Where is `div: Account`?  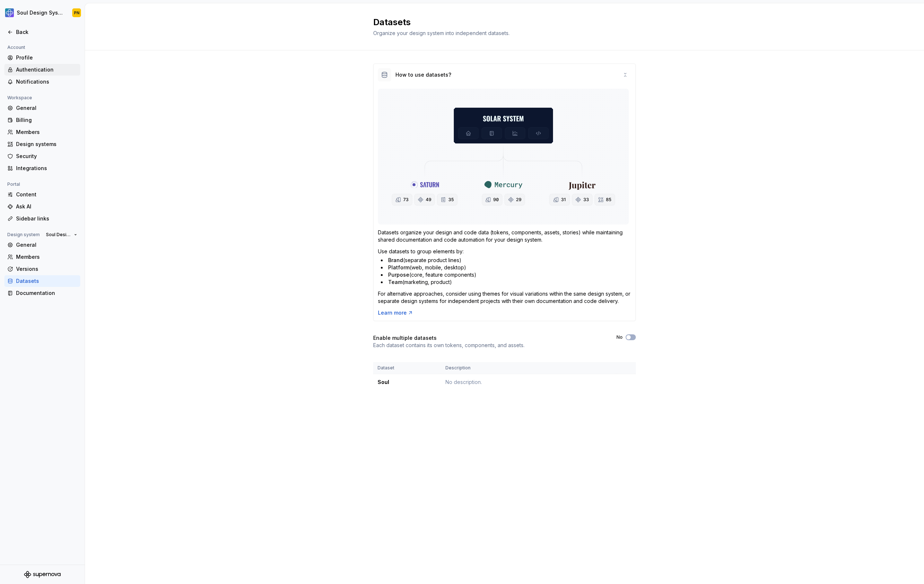 div: Account is located at coordinates (16, 48).